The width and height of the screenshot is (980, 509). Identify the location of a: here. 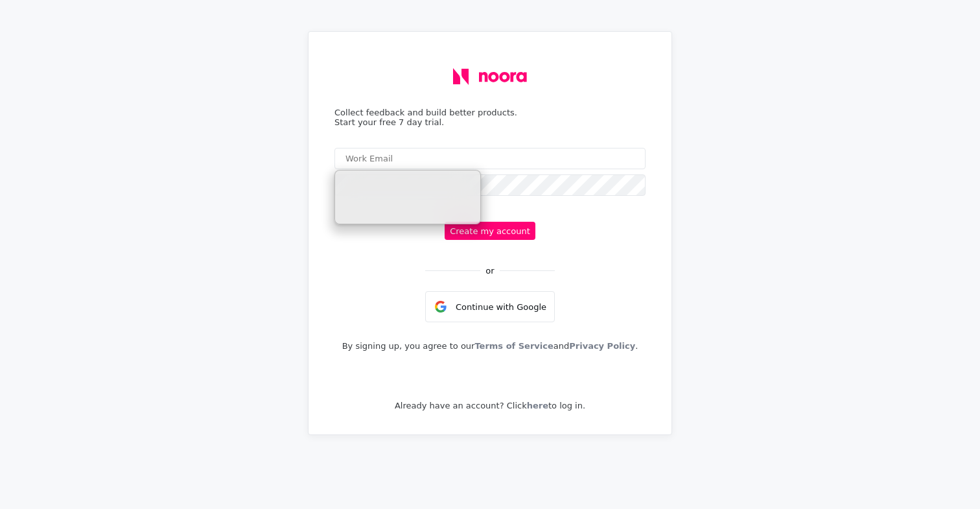
(537, 406).